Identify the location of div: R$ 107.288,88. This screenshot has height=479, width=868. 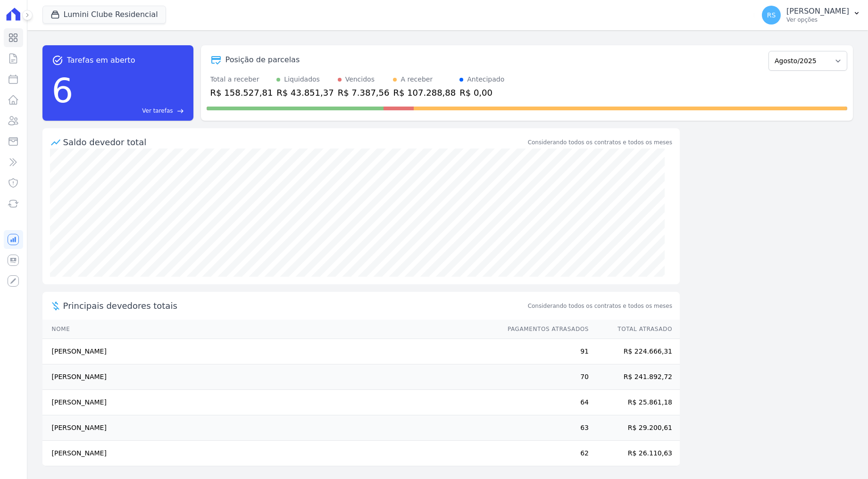
(424, 92).